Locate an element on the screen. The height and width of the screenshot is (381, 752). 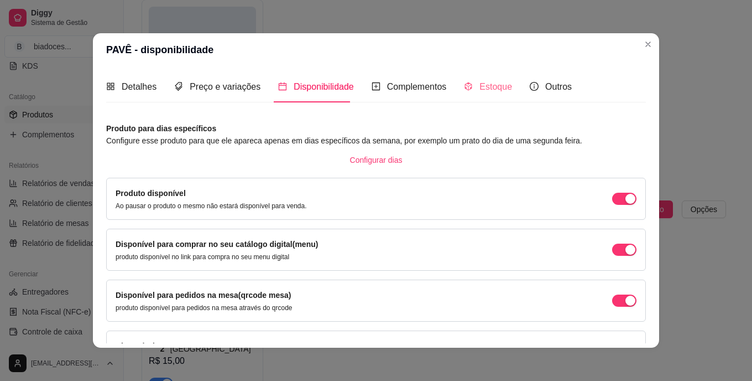
span: tags is located at coordinates (179, 86).